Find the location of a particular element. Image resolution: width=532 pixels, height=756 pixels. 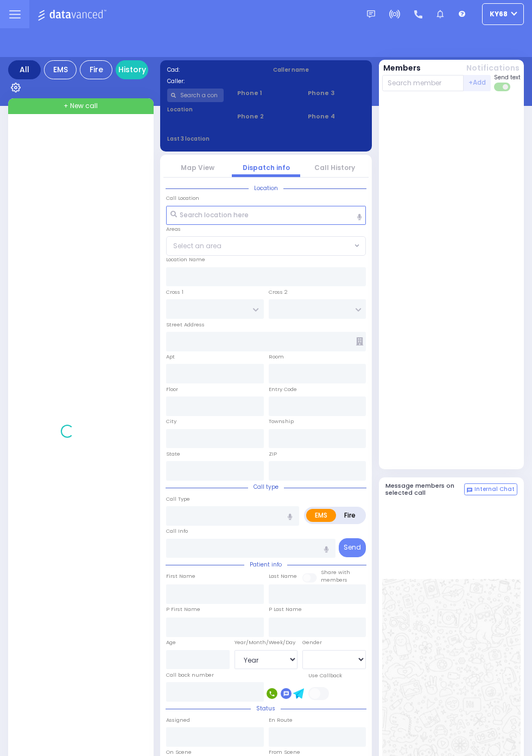

span: Internal Chat is located at coordinates (495, 489).